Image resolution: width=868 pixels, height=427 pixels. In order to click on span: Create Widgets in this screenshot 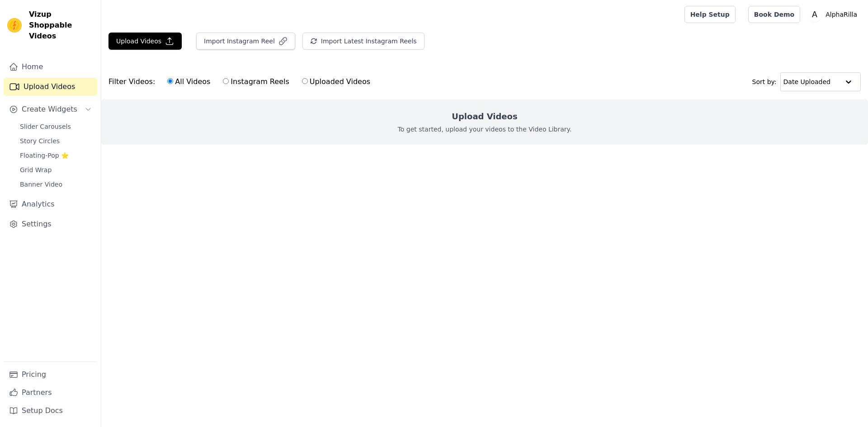, I will do `click(49, 109)`.